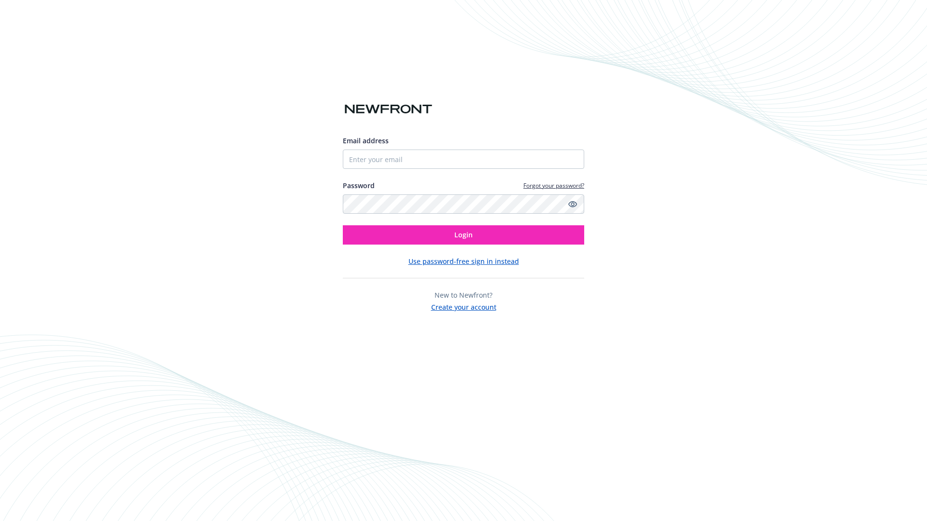  Describe the element at coordinates (464, 159) in the screenshot. I see `input: Enter your email` at that location.